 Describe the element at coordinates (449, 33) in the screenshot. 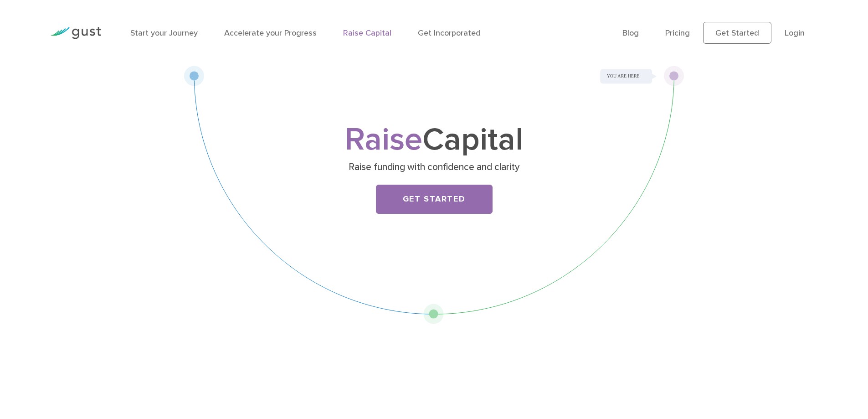

I see `a: Get Incorporated` at that location.